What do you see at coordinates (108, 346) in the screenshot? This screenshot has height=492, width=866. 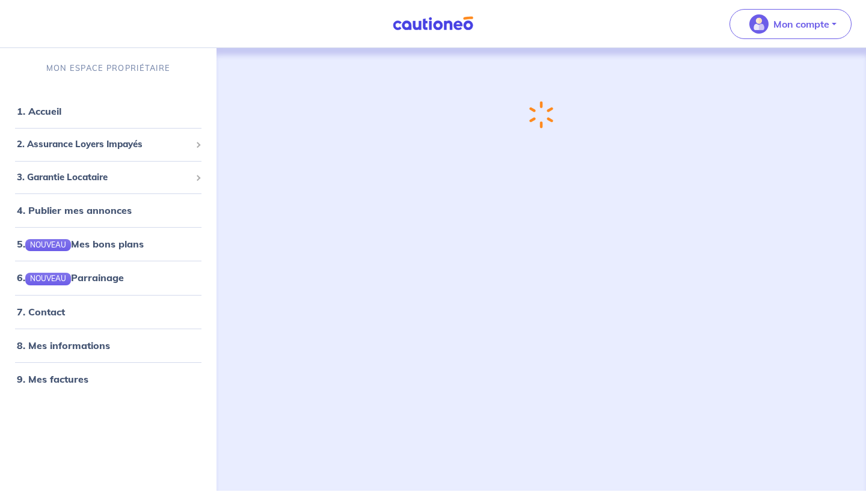 I see `div: 8. Mes informations` at bounding box center [108, 346].